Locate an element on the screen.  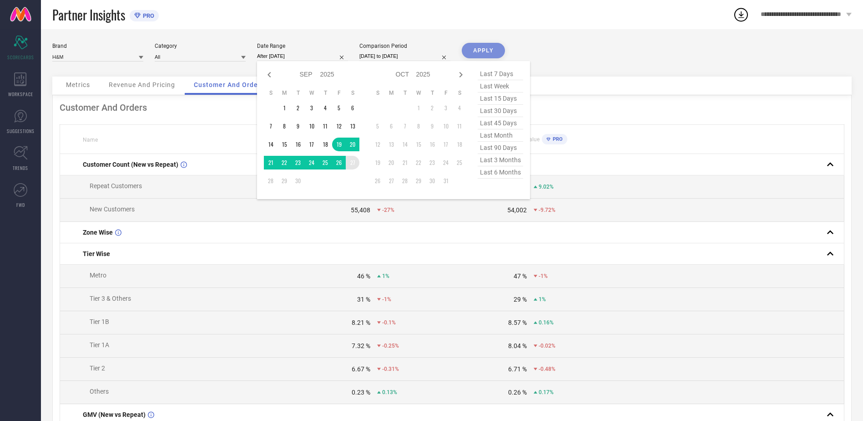
td: Thu Sep 18 2025 is located at coordinates (325, 144).